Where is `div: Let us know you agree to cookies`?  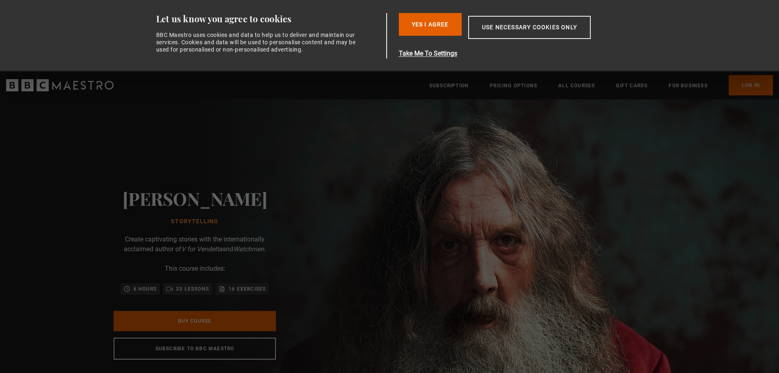
div: Let us know you agree to cookies is located at coordinates (270, 19).